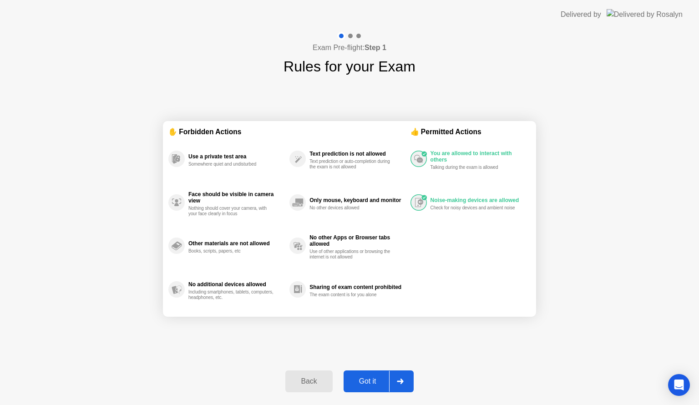  What do you see at coordinates (237, 198) in the screenshot?
I see `div: Face should be visible in camera view` at bounding box center [237, 198].